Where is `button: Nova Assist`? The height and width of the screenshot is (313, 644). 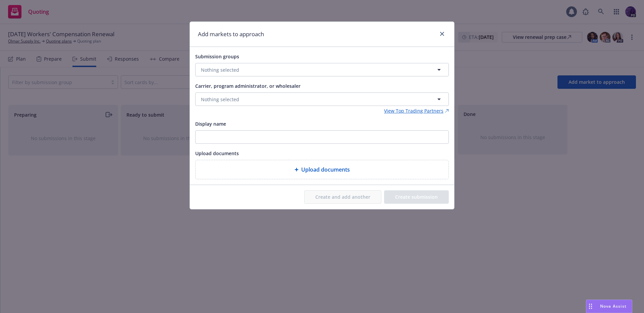 button: Nova Assist is located at coordinates (609, 306).